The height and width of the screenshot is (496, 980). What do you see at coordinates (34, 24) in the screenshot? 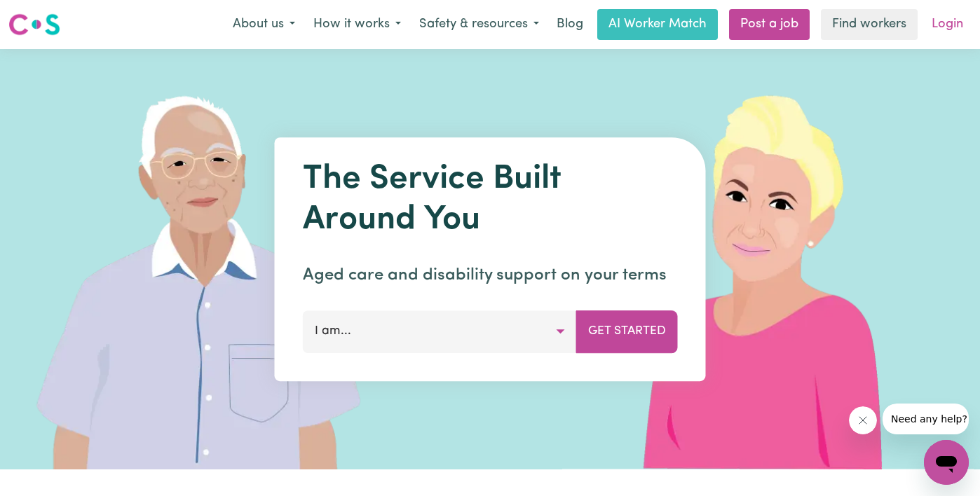
I see `img: Careseekers logo` at bounding box center [34, 24].